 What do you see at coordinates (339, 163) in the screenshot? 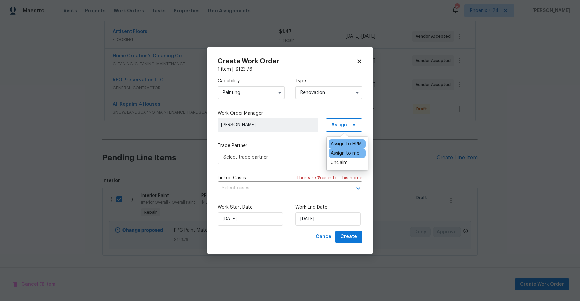
I see `div: Unclaim` at bounding box center [339, 163].